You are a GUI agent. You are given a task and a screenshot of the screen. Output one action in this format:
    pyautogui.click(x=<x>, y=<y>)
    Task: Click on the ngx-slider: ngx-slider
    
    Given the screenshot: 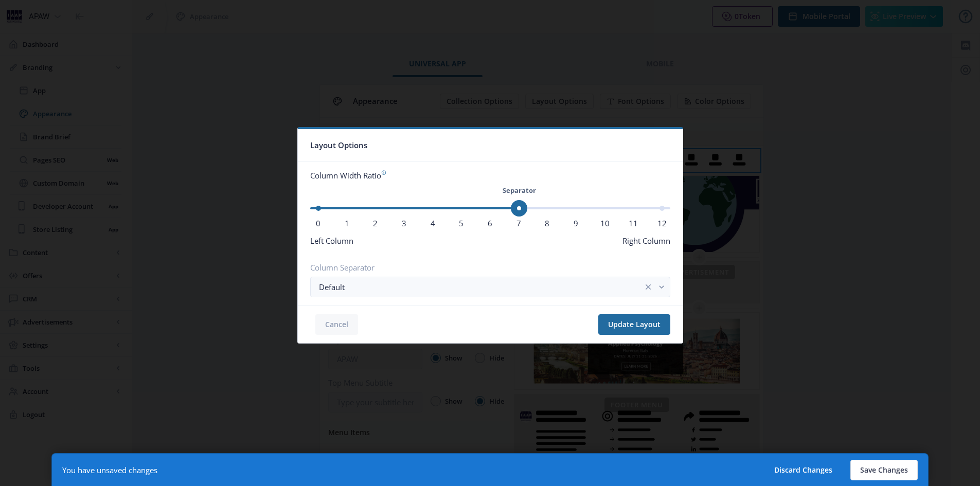 What is the action you would take?
    pyautogui.click(x=490, y=208)
    